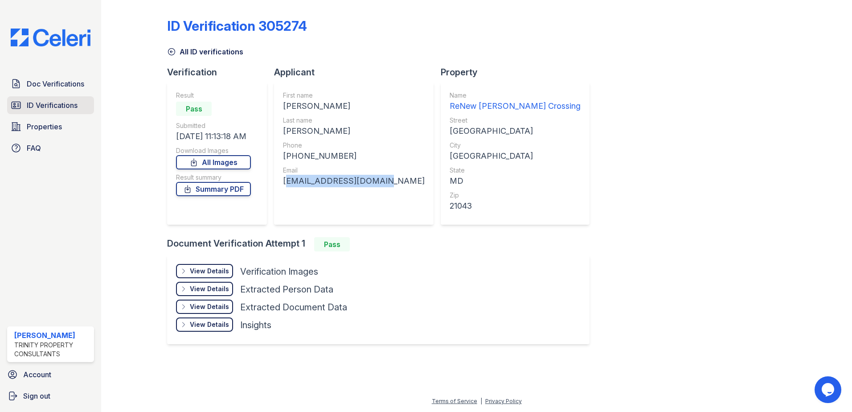 The width and height of the screenshot is (852, 412). What do you see at coordinates (354, 120) in the screenshot?
I see `div: Last name` at bounding box center [354, 120].